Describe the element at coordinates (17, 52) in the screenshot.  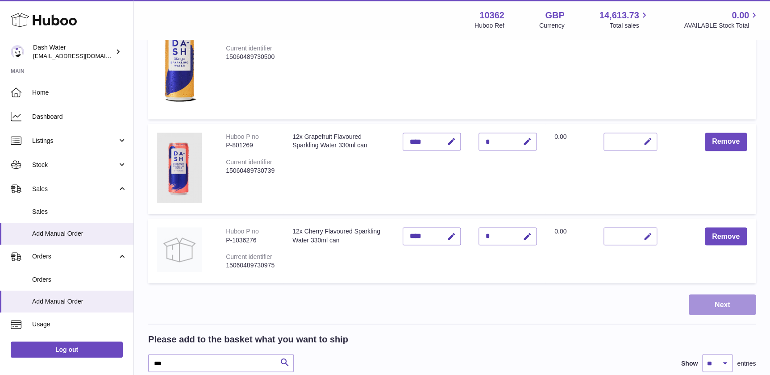
I see `img: orders@dash-water.com` at that location.